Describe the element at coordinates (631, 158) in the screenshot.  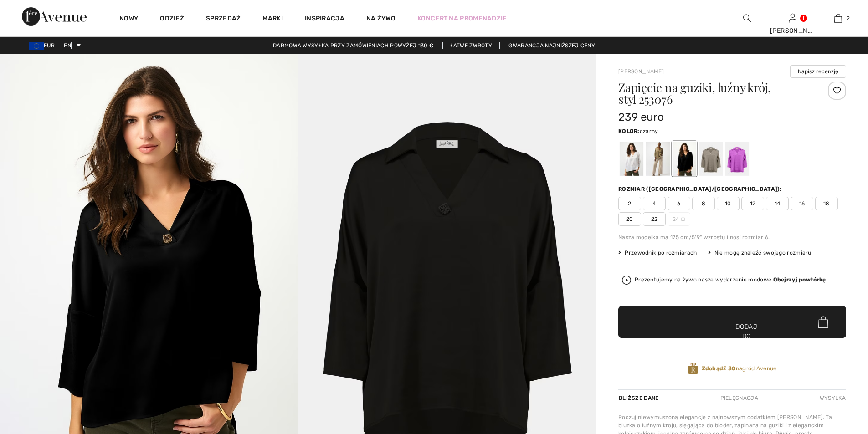
I see `div: Wanilia 30` at that location.